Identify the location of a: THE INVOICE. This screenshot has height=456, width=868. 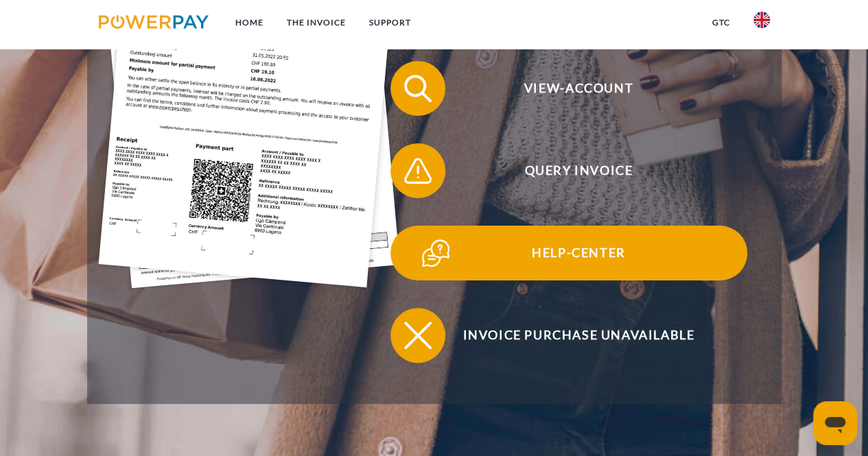
(315, 23).